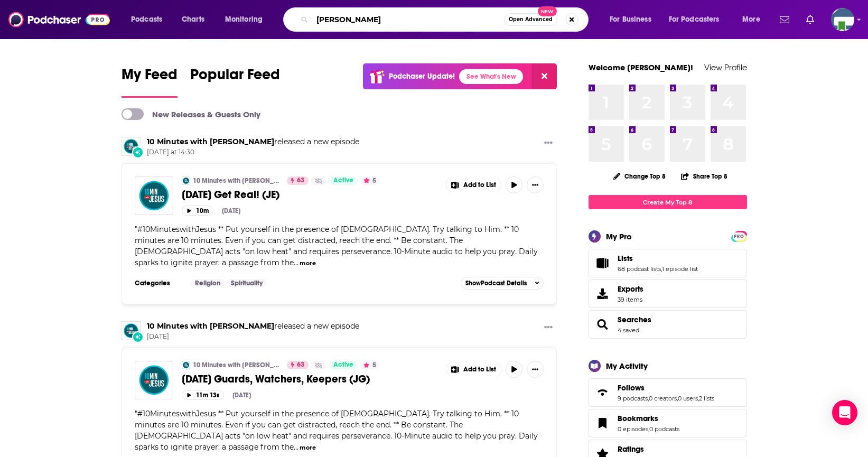 The image size is (868, 457). Describe the element at coordinates (843, 20) in the screenshot. I see `img: User Profile` at that location.